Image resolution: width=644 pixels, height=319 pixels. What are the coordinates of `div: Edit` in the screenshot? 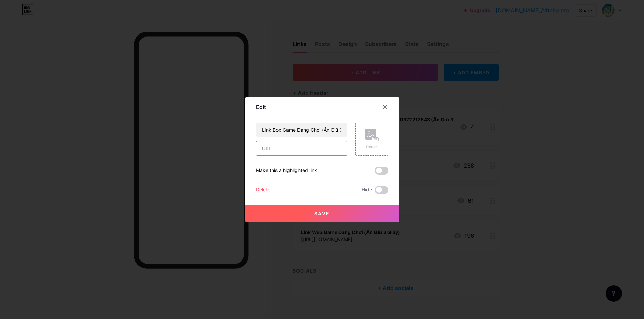 It's located at (261, 107).